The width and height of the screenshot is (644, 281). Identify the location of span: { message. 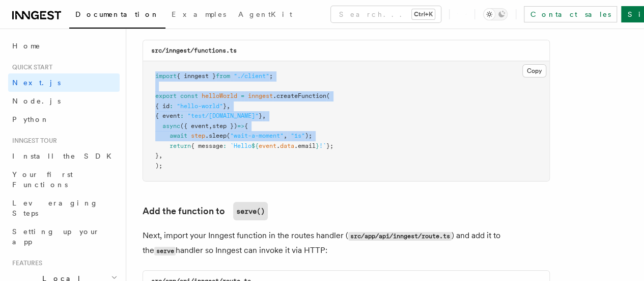
(207, 146).